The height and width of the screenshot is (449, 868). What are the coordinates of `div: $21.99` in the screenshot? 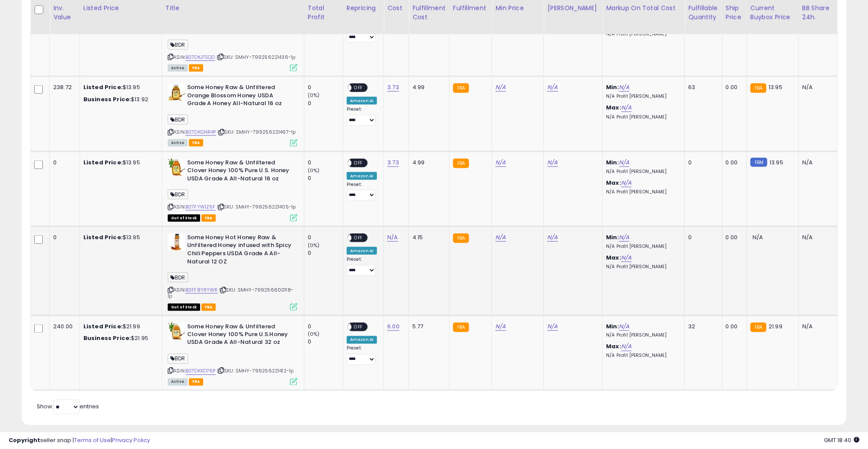 It's located at (119, 327).